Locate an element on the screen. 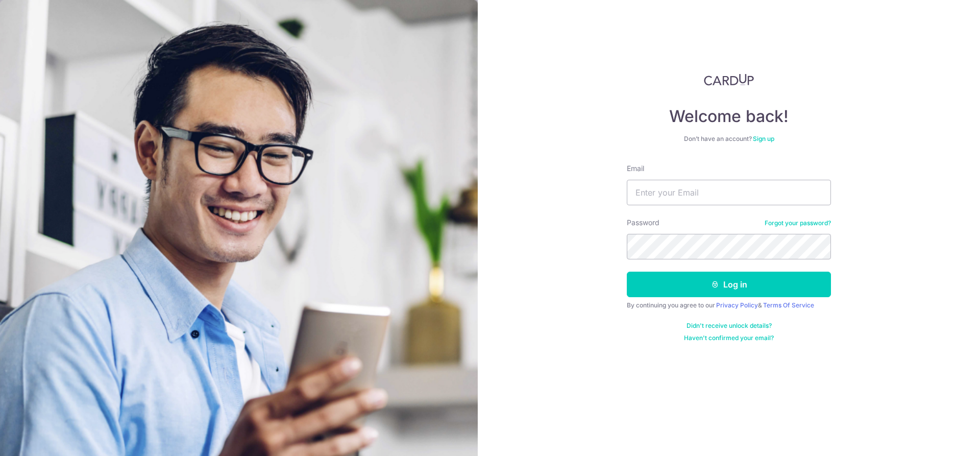 The height and width of the screenshot is (456, 980). label: Email is located at coordinates (636, 169).